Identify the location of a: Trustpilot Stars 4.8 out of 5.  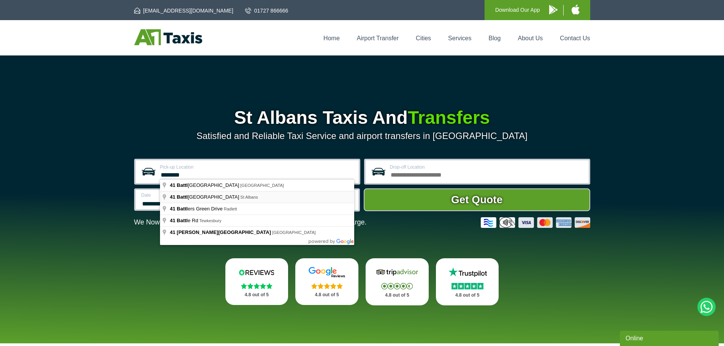
(467, 282).